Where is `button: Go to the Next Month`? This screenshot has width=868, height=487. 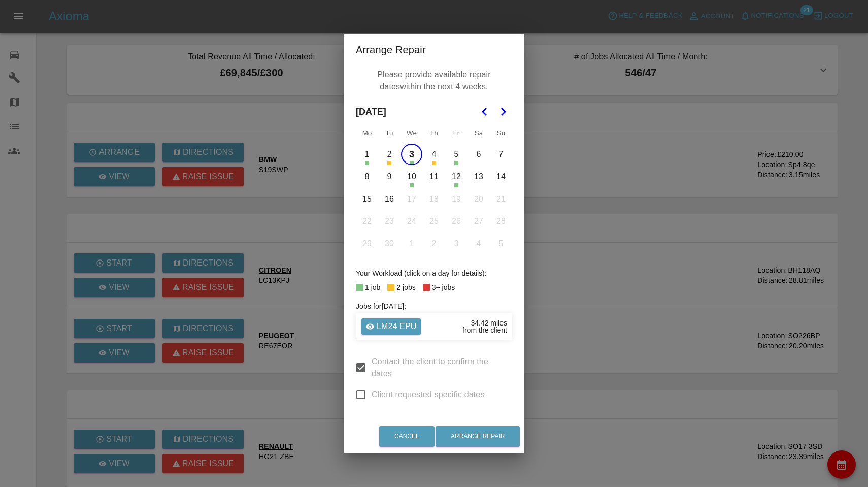
button: Go to the Next Month is located at coordinates (503, 111).